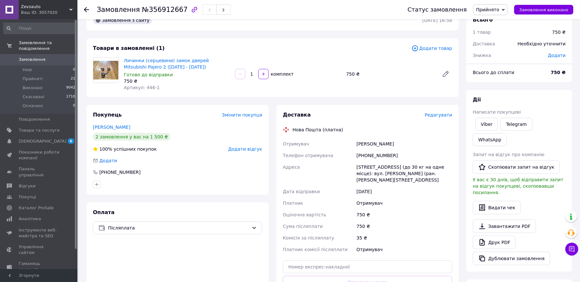  I want to click on span: Дата відправки, so click(301, 192).